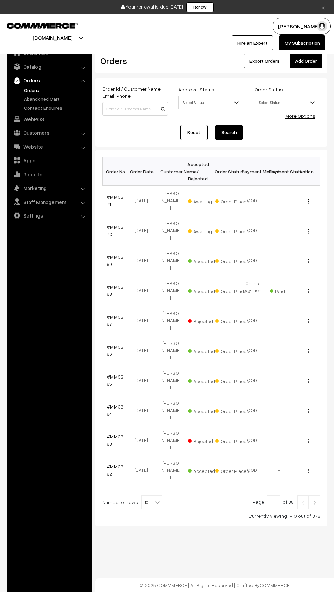 The width and height of the screenshot is (334, 592). Describe the element at coordinates (49, 188) in the screenshot. I see `a: Marketing` at that location.